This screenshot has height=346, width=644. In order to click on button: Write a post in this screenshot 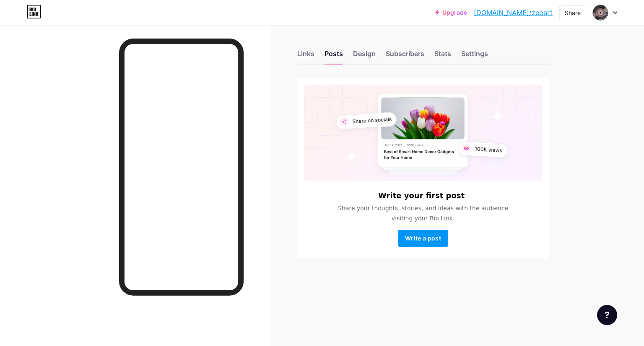, I will do `click(423, 239)`.